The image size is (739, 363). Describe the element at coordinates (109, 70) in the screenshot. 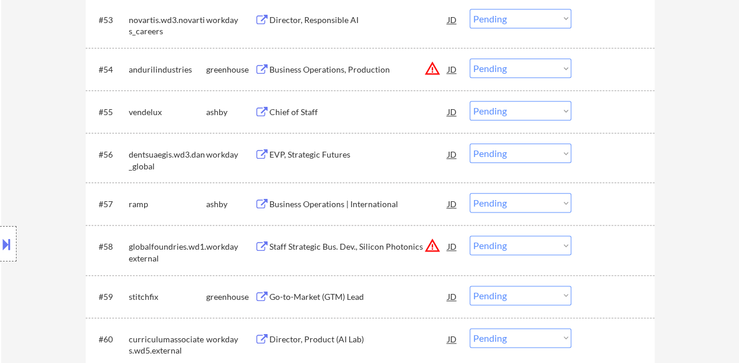

I see `div: #54` at that location.